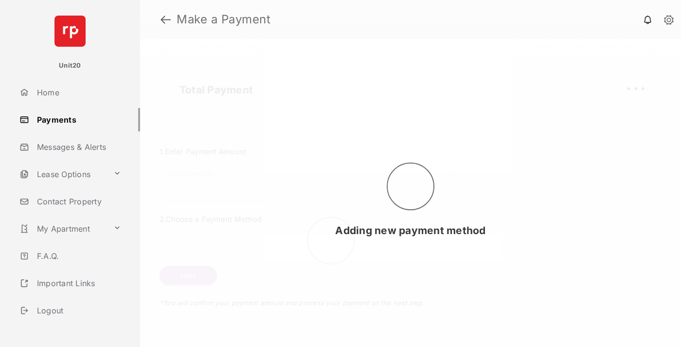 The height and width of the screenshot is (347, 681). Describe the element at coordinates (78, 92) in the screenshot. I see `a: Home` at that location.